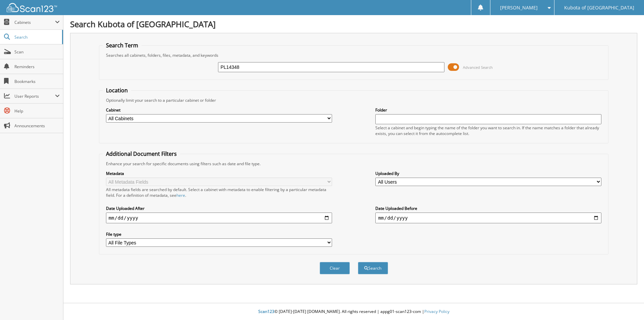  What do you see at coordinates (34, 96) in the screenshot?
I see `span: User Reports` at bounding box center [34, 96].